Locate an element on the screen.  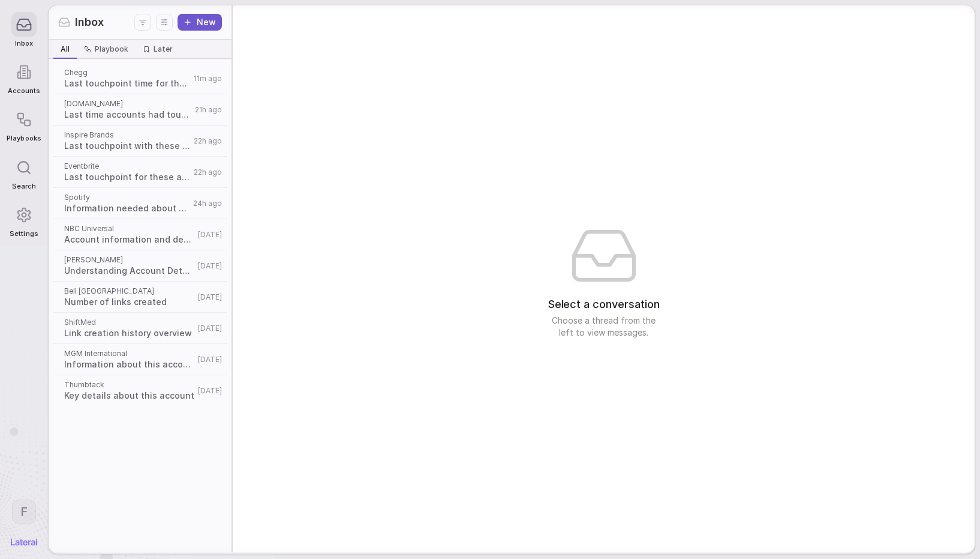
span: Last touchpoint with these accounts is located at coordinates (127, 146).